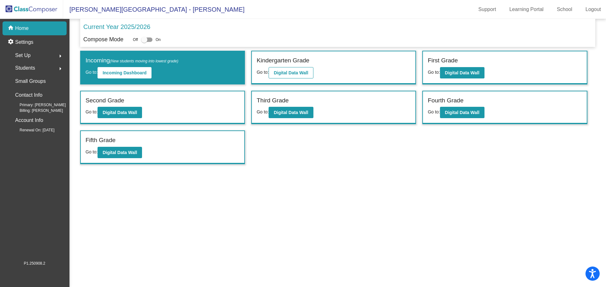 Image resolution: width=606 pixels, height=287 pixels. Describe the element at coordinates (11, 28) in the screenshot. I see `mat-icon: home` at that location.